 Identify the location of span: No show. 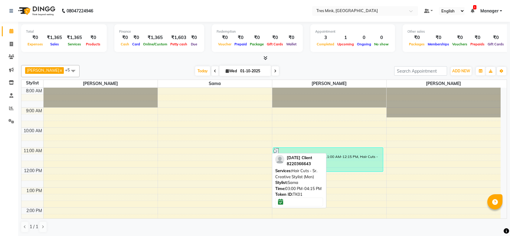
(381, 44).